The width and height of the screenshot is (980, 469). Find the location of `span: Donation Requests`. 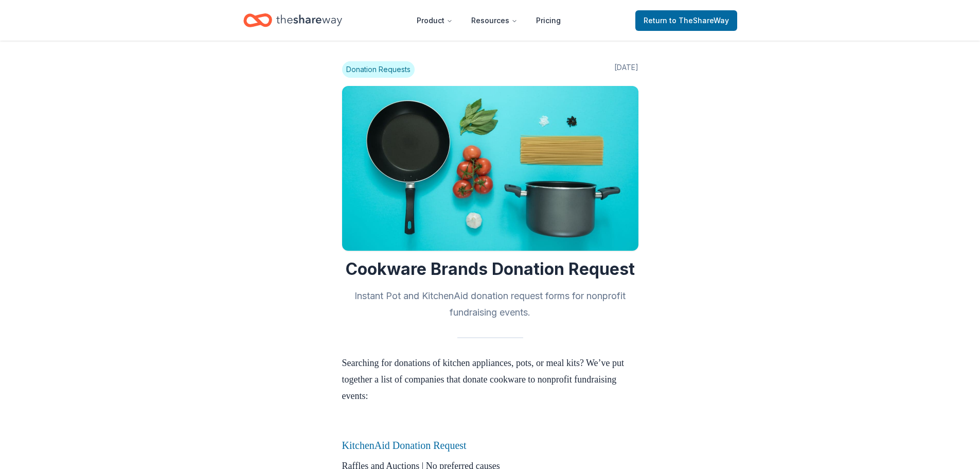

span: Donation Requests is located at coordinates (378, 70).